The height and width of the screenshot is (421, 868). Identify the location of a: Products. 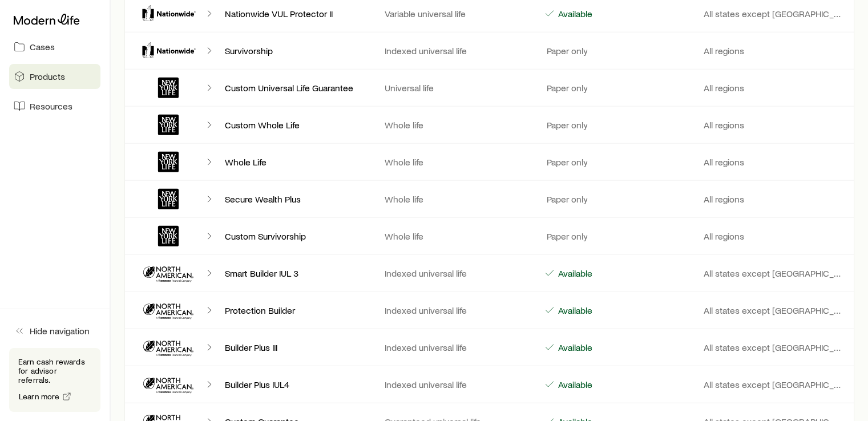
(55, 77).